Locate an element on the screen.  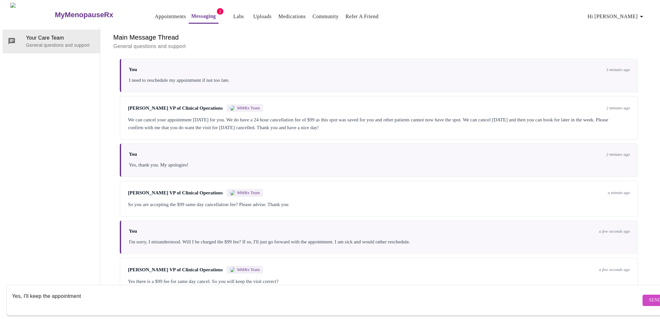
div: Yes, thank you. My apologies! is located at coordinates (379, 165).